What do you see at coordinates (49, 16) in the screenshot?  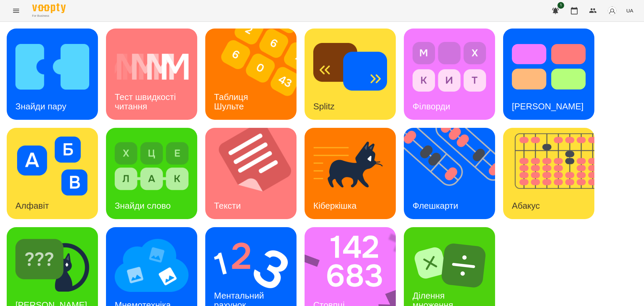 I see `span: For Business` at bounding box center [49, 16].